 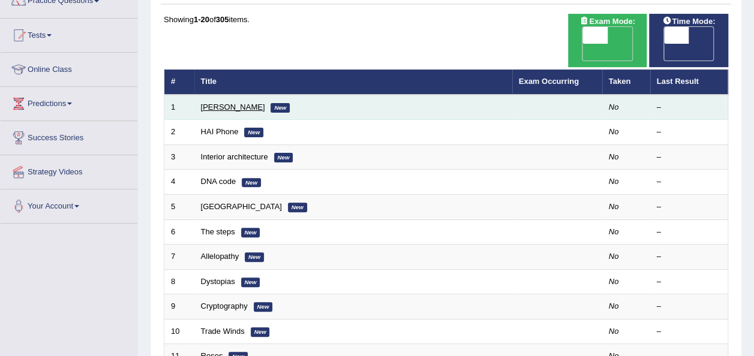 I want to click on th: Title, so click(x=353, y=82).